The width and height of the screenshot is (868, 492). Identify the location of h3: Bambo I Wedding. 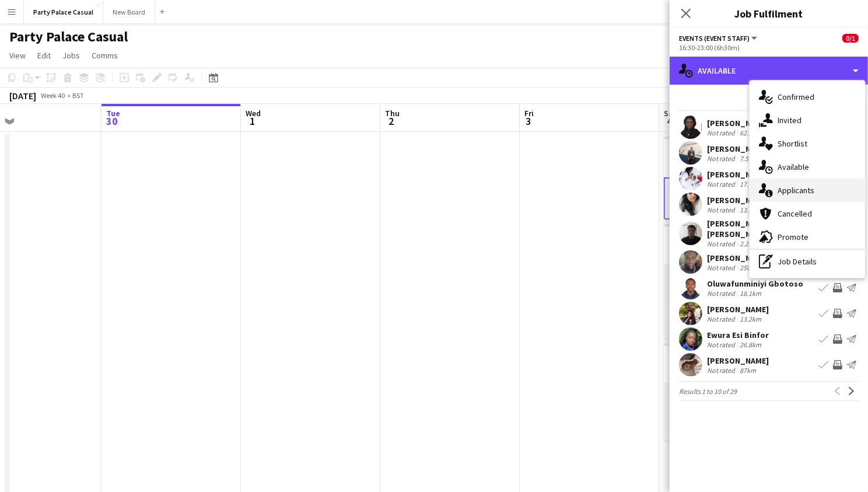
(729, 159).